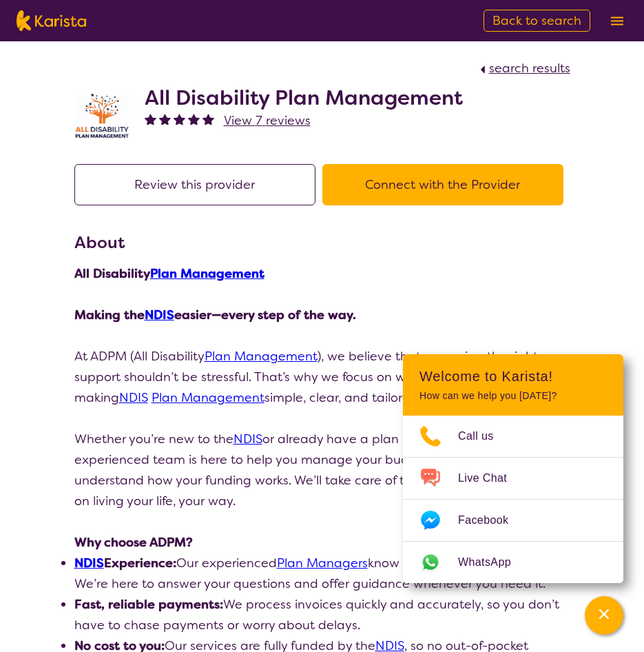  Describe the element at coordinates (443, 185) in the screenshot. I see `button: Connect with the Provider` at that location.